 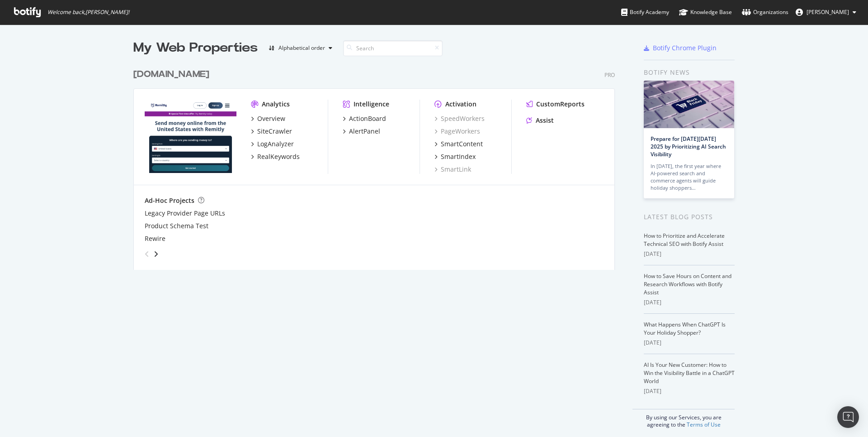 I want to click on div: SiteCrawler, so click(x=274, y=131).